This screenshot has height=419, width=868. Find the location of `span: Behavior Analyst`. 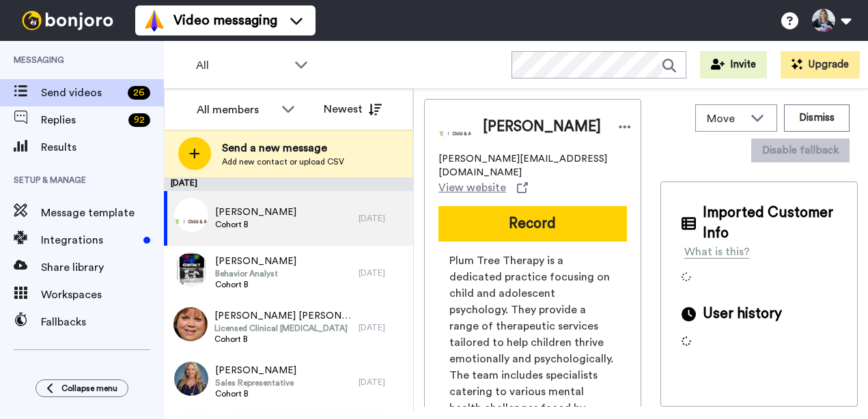

span: Behavior Analyst is located at coordinates (255, 274).